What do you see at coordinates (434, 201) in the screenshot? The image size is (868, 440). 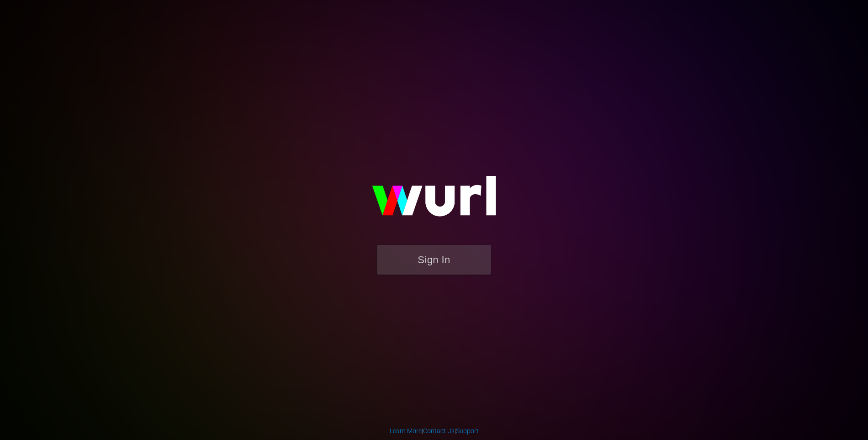 I see `img: wurl-logo-on-black-223613ac3d8ba8fe6dc639794a292ebdb59501304c7dfd60c99c58986ef67473.svg` at bounding box center [434, 201].